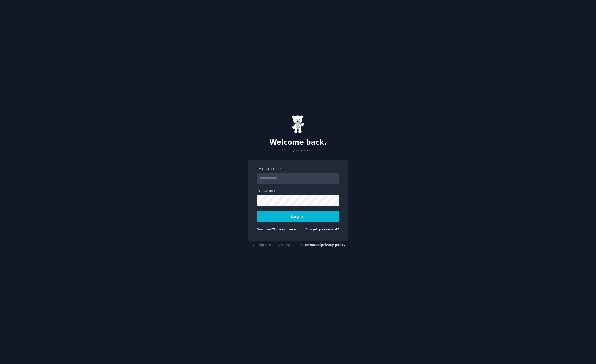 This screenshot has height=364, width=596. What do you see at coordinates (298, 245) in the screenshot?
I see `div: By using this site you agree to our and` at bounding box center [298, 245].